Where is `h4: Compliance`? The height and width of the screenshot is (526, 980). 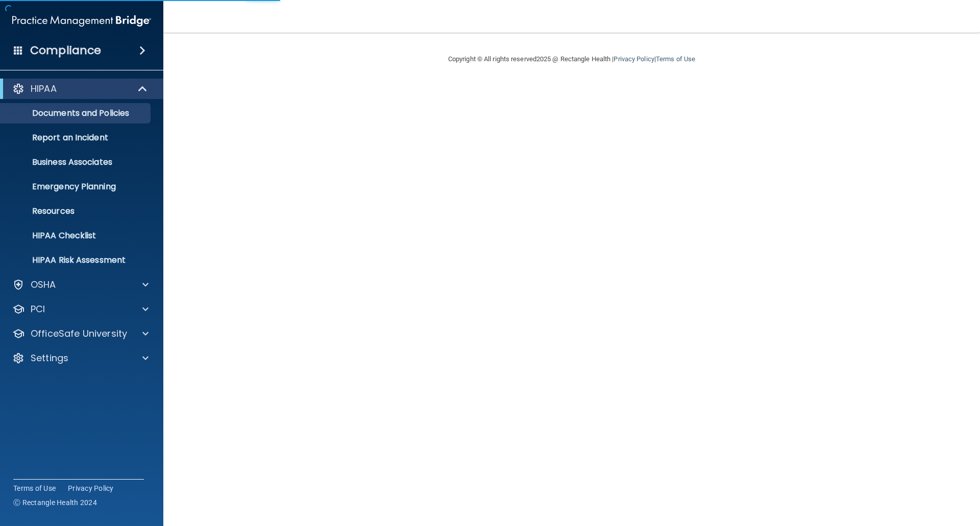 h4: Compliance is located at coordinates (65, 51).